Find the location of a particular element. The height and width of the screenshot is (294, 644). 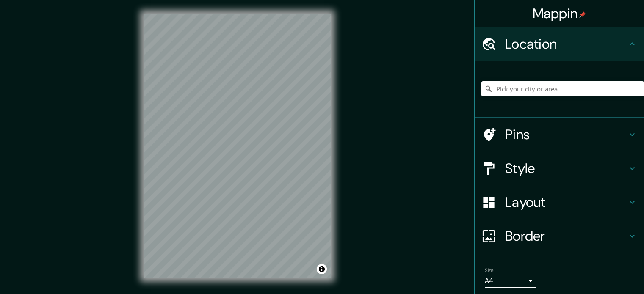

h4: Border is located at coordinates (566, 236).